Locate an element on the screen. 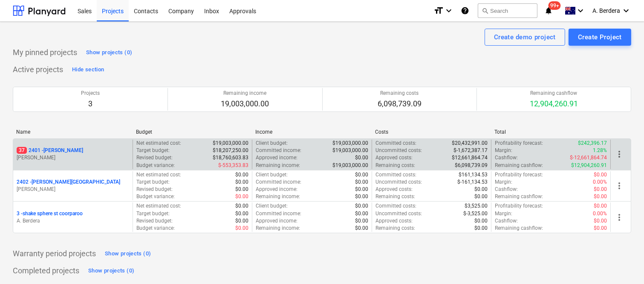 This screenshot has height=284, width=644. div: Budget is located at coordinates (193, 132).